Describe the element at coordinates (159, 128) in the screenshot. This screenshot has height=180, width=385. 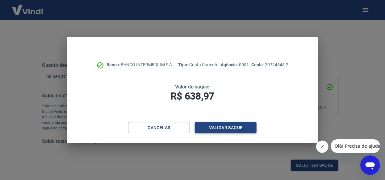
I see `button: Cancelar` at that location.